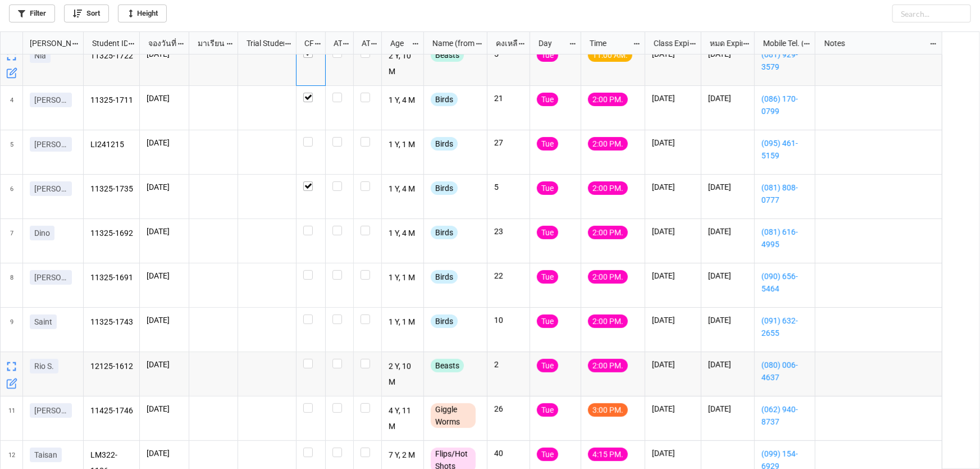 The height and width of the screenshot is (469, 980). What do you see at coordinates (453, 416) in the screenshot?
I see `div: Giggle Worms` at bounding box center [453, 416].